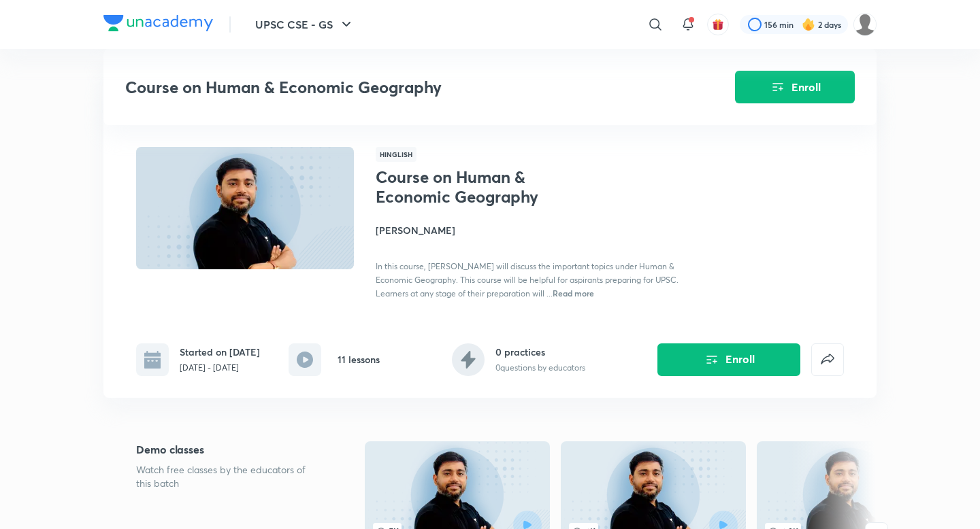  What do you see at coordinates (866, 25) in the screenshot?
I see `img: wassim` at bounding box center [866, 25].